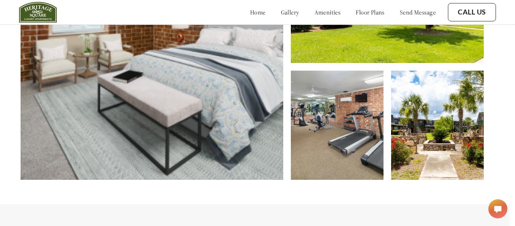 This screenshot has width=515, height=226. What do you see at coordinates (370, 12) in the screenshot?
I see `a: floor plans` at bounding box center [370, 12].